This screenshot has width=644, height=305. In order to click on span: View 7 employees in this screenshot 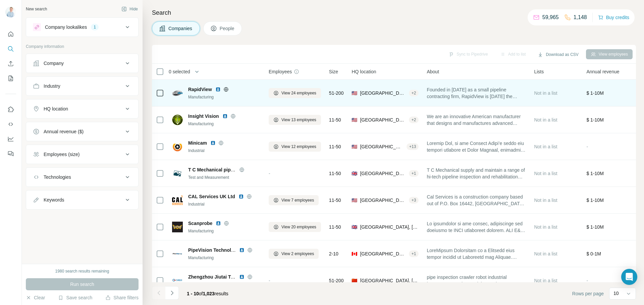, I will do `click(298, 200)`.